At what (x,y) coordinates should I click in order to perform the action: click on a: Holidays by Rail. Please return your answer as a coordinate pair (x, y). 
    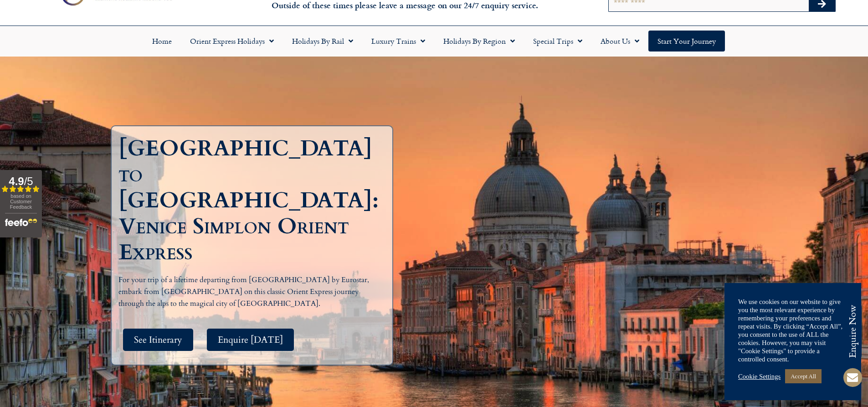
    Looking at the image, I should click on (322, 41).